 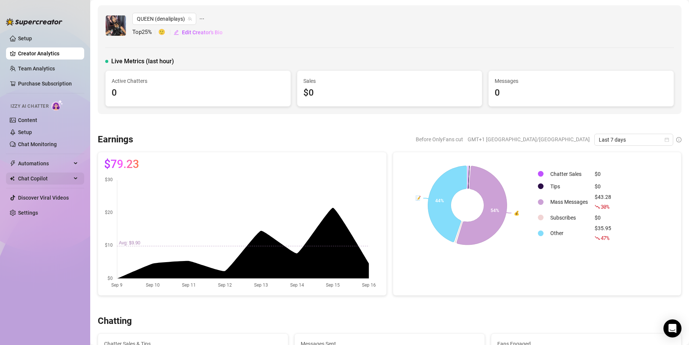 What do you see at coordinates (198, 32) in the screenshot?
I see `button: Edit Creator's Bio` at bounding box center [198, 32].